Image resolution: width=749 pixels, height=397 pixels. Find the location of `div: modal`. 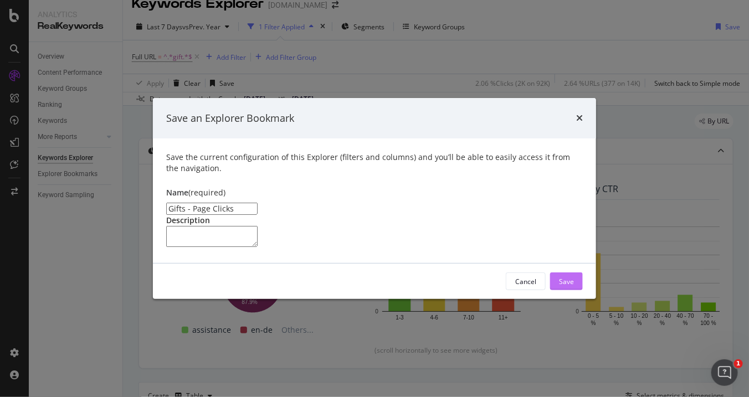

div: modal is located at coordinates (375, 199).